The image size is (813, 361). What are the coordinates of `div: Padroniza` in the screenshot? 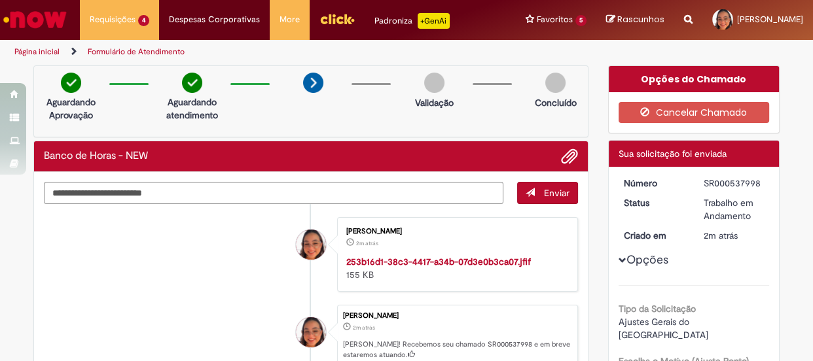 It's located at (412, 21).